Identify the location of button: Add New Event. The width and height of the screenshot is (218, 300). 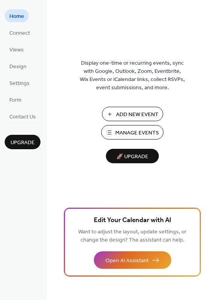
(132, 114).